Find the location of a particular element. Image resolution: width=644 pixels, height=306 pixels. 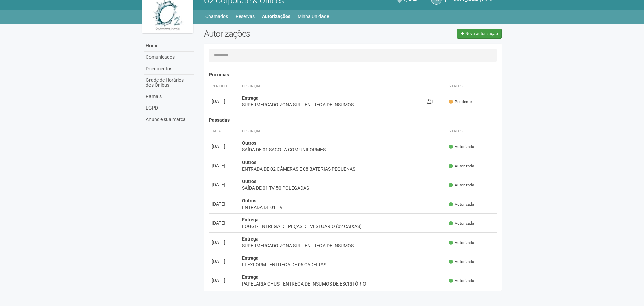

a: Grade de Horários dos Ônibus is located at coordinates (170, 82).